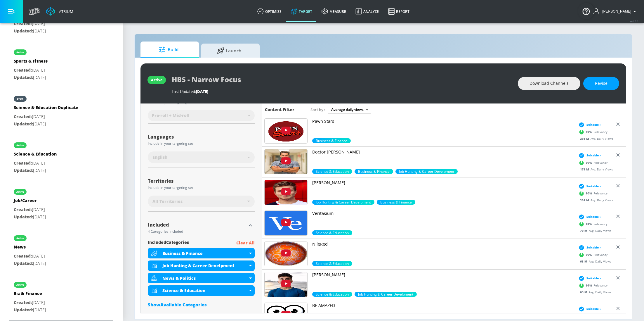  What do you see at coordinates (286, 192) in the screenshot?
I see `img: UUisy6taOAeLfyaCqcMQDfig` at bounding box center [286, 192].